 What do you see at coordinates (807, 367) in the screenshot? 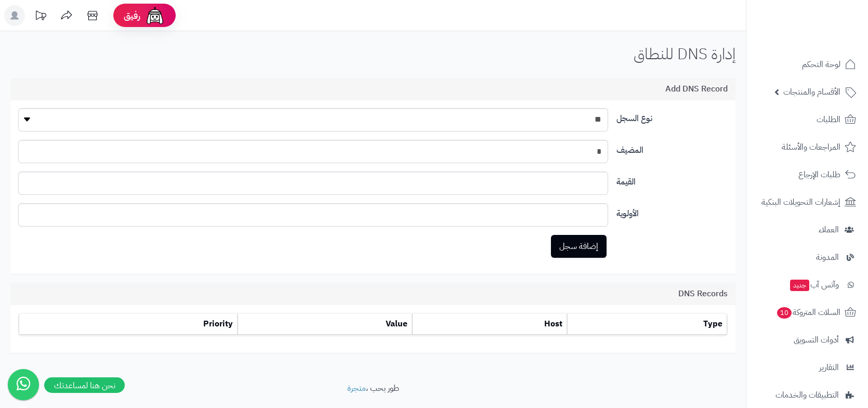
I see `a: التقارير` at bounding box center [807, 367].